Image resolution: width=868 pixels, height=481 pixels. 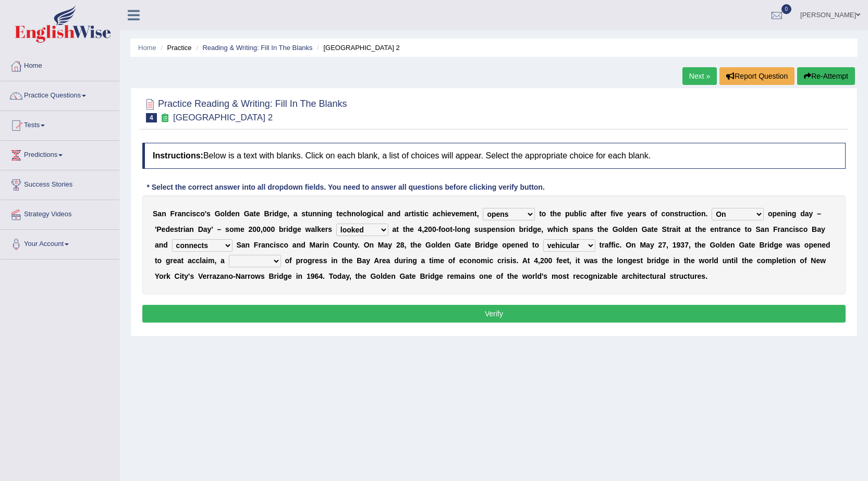 I want to click on a: Success Stories, so click(x=60, y=184).